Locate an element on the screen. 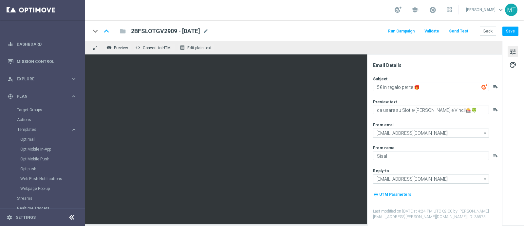  button: Mission Control is located at coordinates (42, 62).